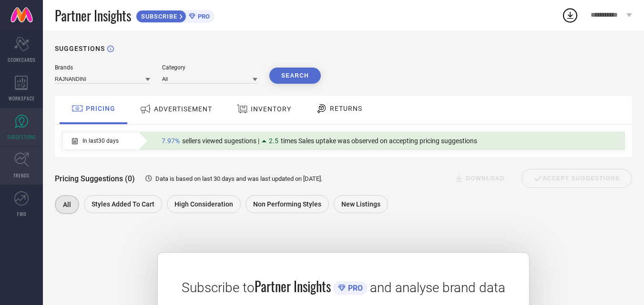  Describe the element at coordinates (183, 109) in the screenshot. I see `span: ADVERTISEMENT` at that location.